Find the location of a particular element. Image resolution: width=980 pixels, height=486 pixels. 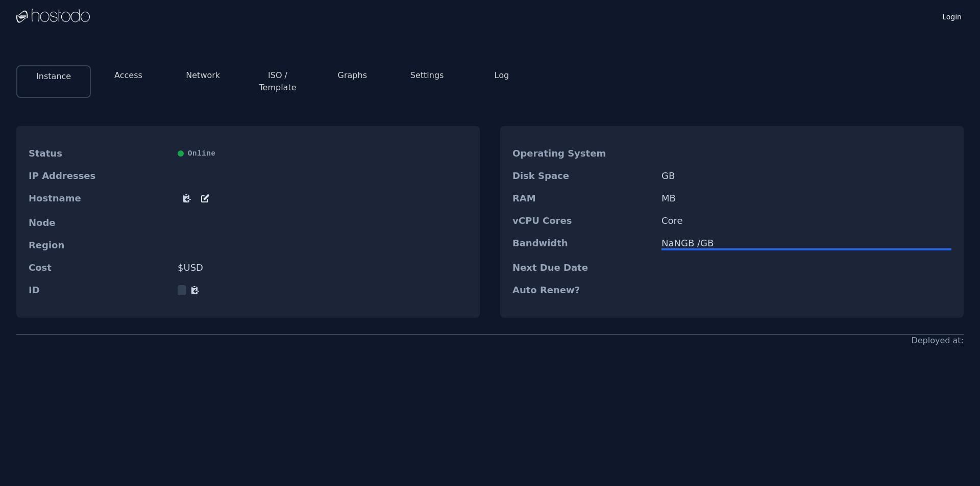

button: Access is located at coordinates (128, 76).